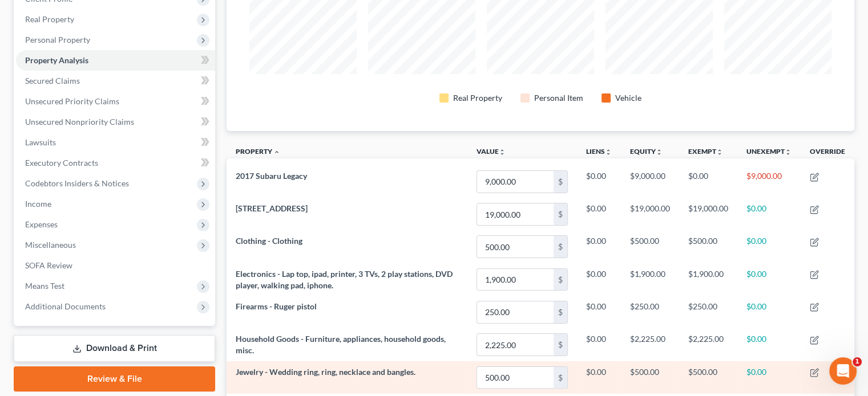 This screenshot has height=396, width=868. Describe the element at coordinates (269, 240) in the screenshot. I see `span: Clothing - Clothing` at that location.